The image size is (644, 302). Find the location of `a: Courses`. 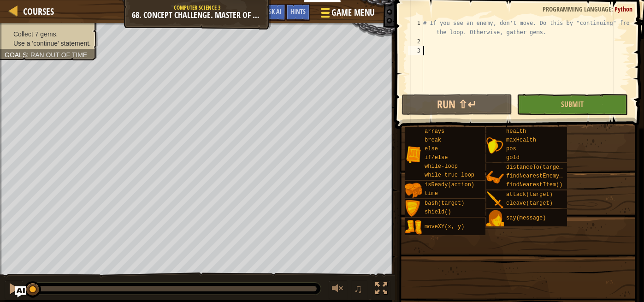

a: Courses is located at coordinates (36, 11).